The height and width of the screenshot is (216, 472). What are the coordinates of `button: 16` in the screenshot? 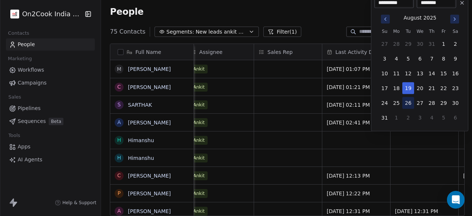 It's located at (456, 73).